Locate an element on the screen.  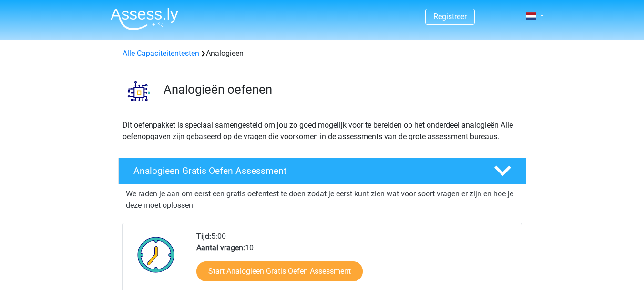
div: Analogieen is located at coordinates (322, 53).